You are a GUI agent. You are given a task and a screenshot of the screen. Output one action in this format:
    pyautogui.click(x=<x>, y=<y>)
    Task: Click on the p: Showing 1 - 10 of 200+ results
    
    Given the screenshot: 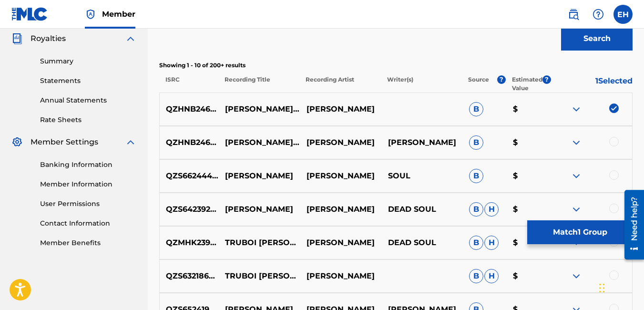 What is the action you would take?
    pyautogui.click(x=396, y=66)
    